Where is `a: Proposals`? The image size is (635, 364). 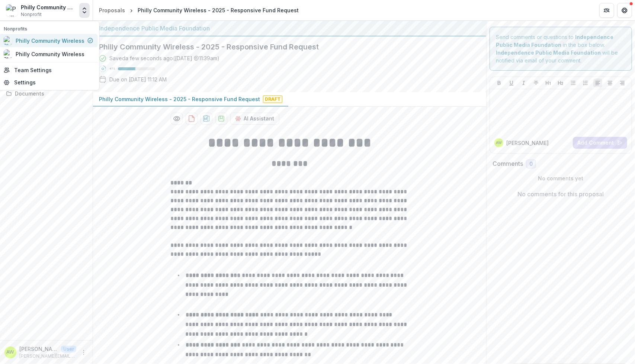
a: Proposals is located at coordinates (112, 10).